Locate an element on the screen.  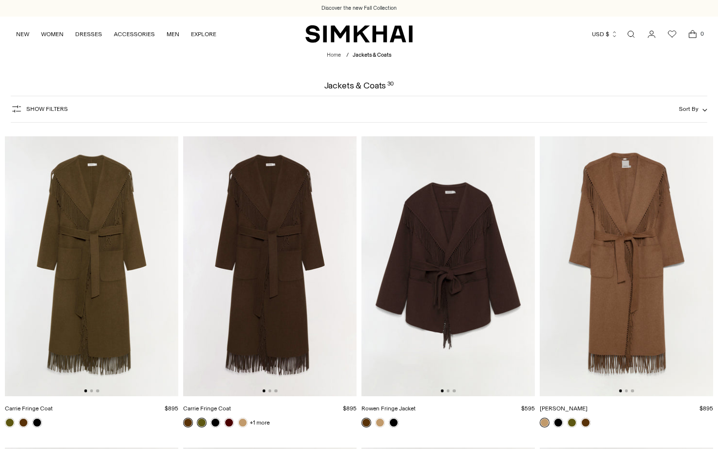
a: Open search modal is located at coordinates (631, 34).